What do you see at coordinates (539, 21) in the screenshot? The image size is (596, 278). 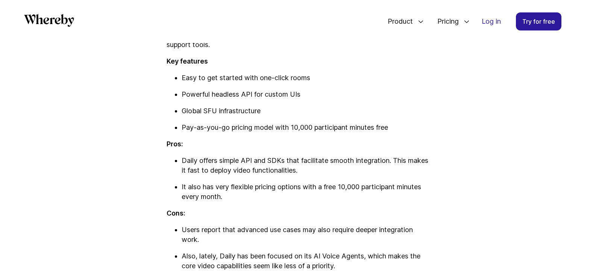 I see `a: Try for free` at bounding box center [539, 21].